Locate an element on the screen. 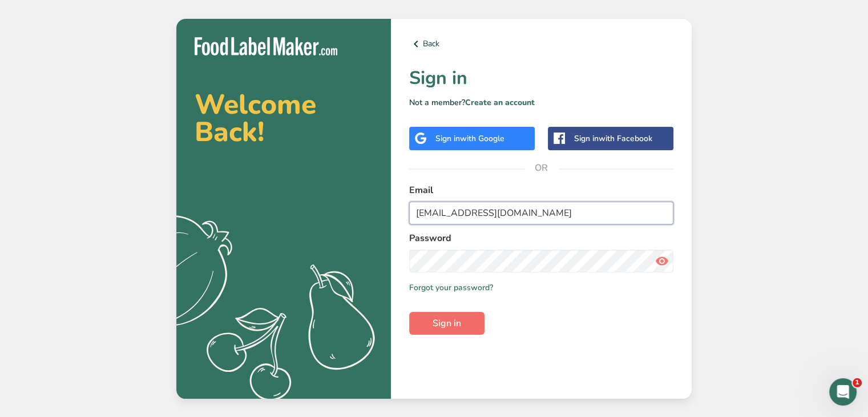 This screenshot has width=868, height=417. img: Food Label Maker is located at coordinates (266, 46).